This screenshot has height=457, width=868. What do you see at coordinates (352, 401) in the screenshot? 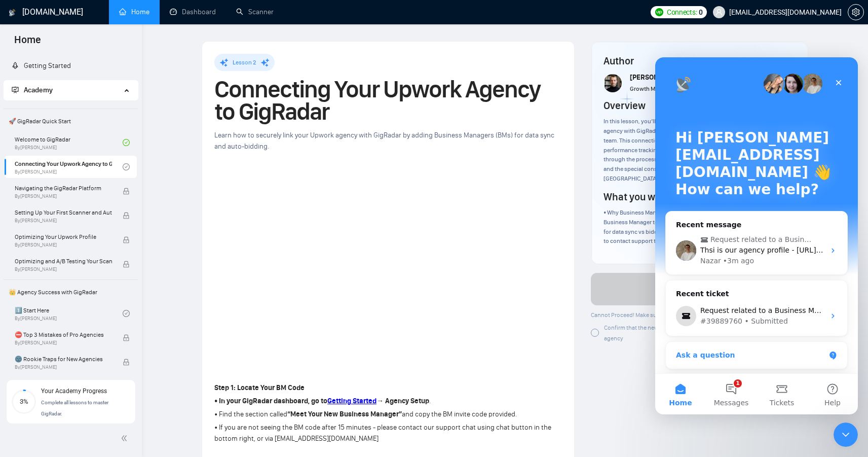
I see `a: Getting Started` at bounding box center [352, 401].